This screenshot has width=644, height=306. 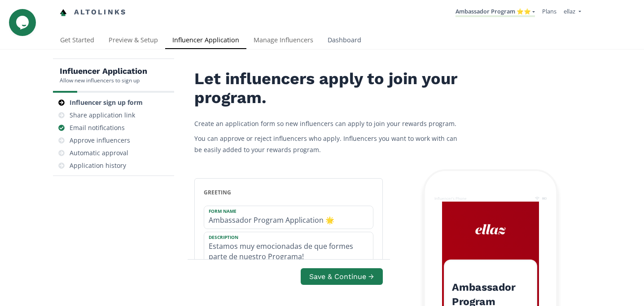 What do you see at coordinates (218, 192) in the screenshot?
I see `span: greeting` at bounding box center [218, 192].